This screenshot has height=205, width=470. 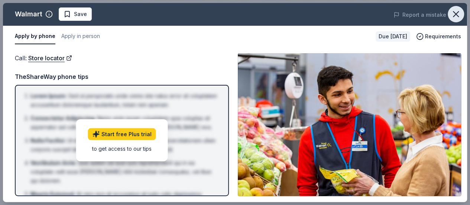 What do you see at coordinates (420, 15) in the screenshot?
I see `button: Report a mistake` at bounding box center [420, 15].